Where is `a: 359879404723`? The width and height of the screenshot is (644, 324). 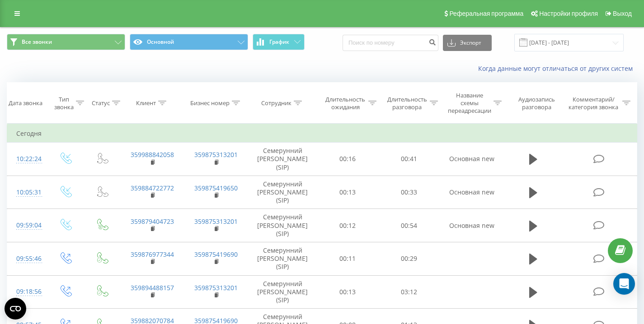 a: 359879404723 is located at coordinates (152, 221).